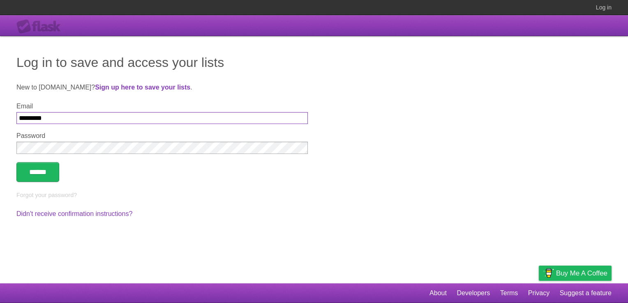  What do you see at coordinates (586, 293) in the screenshot?
I see `a: Suggest a feature` at bounding box center [586, 293].